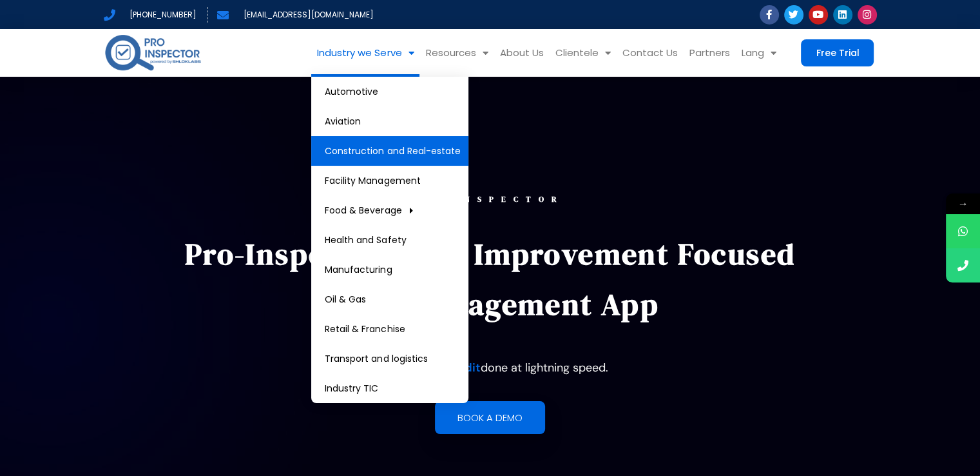 The image size is (980, 476). I want to click on a: Industry TIC, so click(390, 388).